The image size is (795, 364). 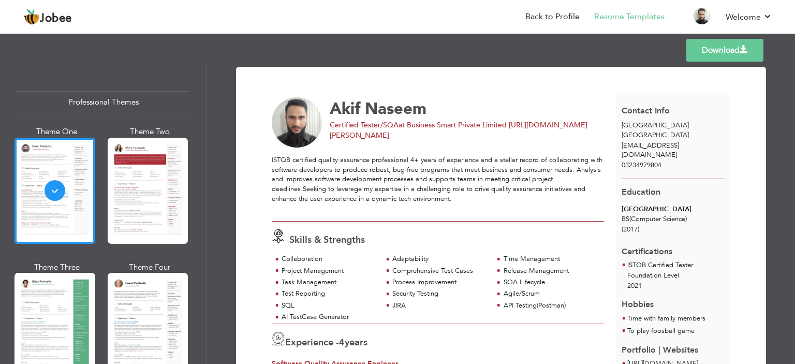 What do you see at coordinates (641, 192) in the screenshot?
I see `span: Education` at bounding box center [641, 192].